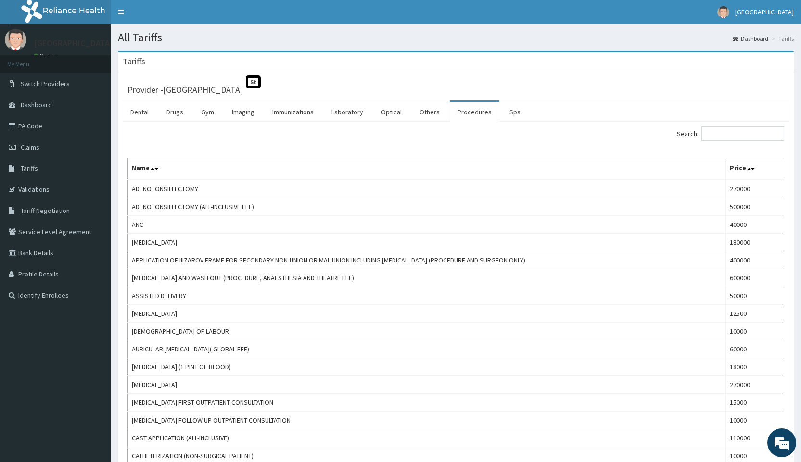 This screenshot has height=462, width=801. I want to click on h1: All Tariffs, so click(456, 38).